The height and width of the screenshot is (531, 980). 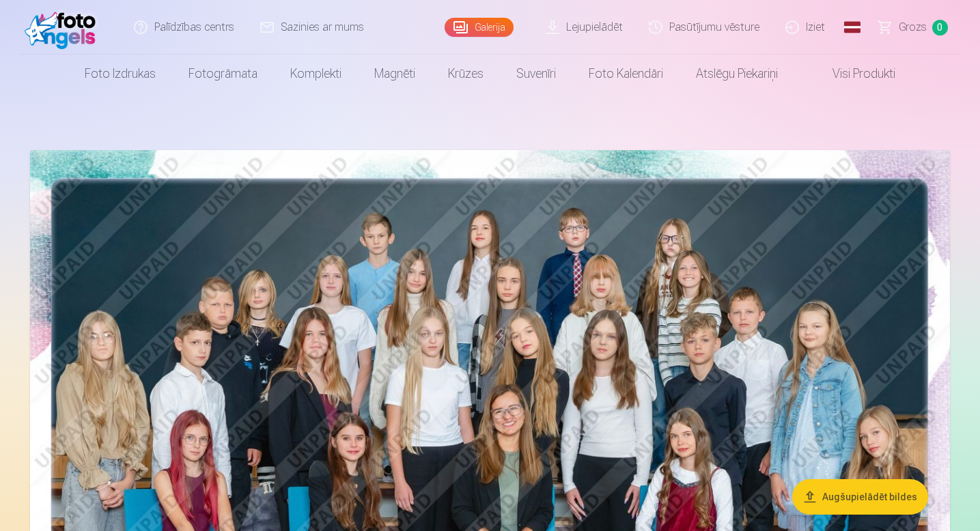 What do you see at coordinates (913, 27) in the screenshot?
I see `span: Grozs` at bounding box center [913, 27].